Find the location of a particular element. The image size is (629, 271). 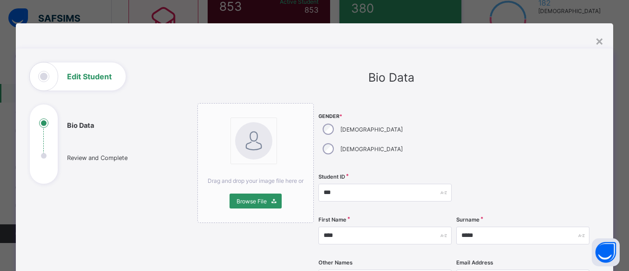

label: Other Names is located at coordinates (335, 262).